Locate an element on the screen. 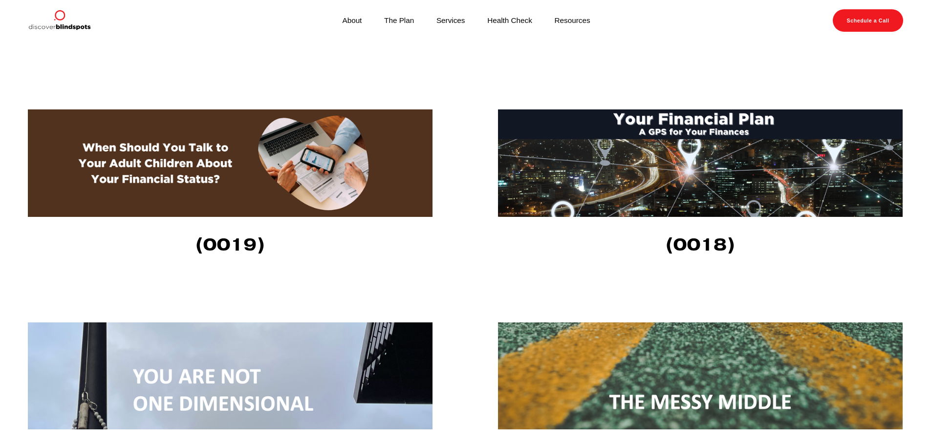 The image size is (931, 445). img: The Future of Your Family: The Talk with Adult Children You Can't Postpone (0019) Navigating the ... is located at coordinates (230, 163).